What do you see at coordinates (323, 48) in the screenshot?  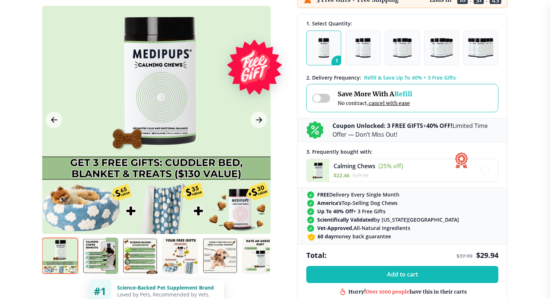 I see `button: 1` at bounding box center [323, 48].